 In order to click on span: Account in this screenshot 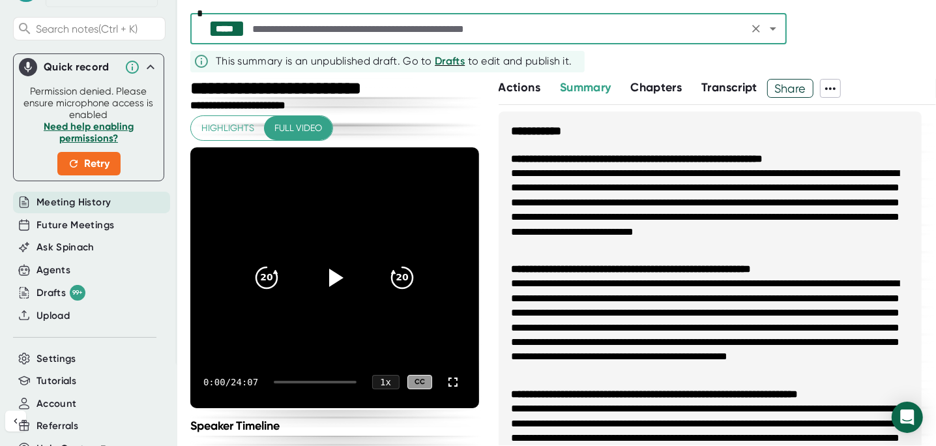, I will do `click(56, 403)`.